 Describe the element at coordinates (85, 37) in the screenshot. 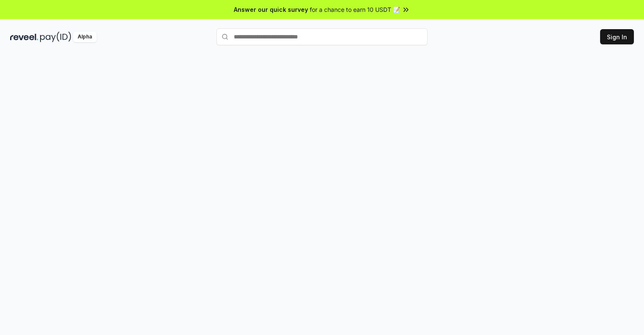

I see `div: Alpha` at that location.